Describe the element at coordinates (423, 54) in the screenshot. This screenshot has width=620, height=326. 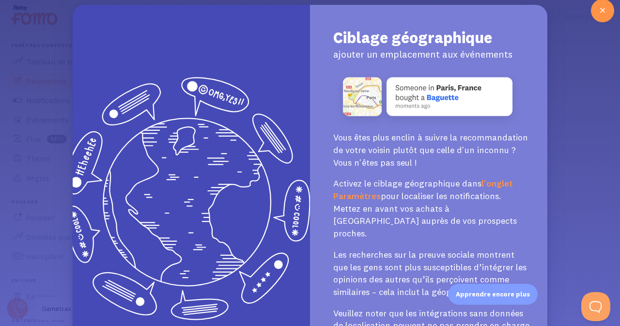
I see `font: ajouter un emplacement aux événements` at that location.